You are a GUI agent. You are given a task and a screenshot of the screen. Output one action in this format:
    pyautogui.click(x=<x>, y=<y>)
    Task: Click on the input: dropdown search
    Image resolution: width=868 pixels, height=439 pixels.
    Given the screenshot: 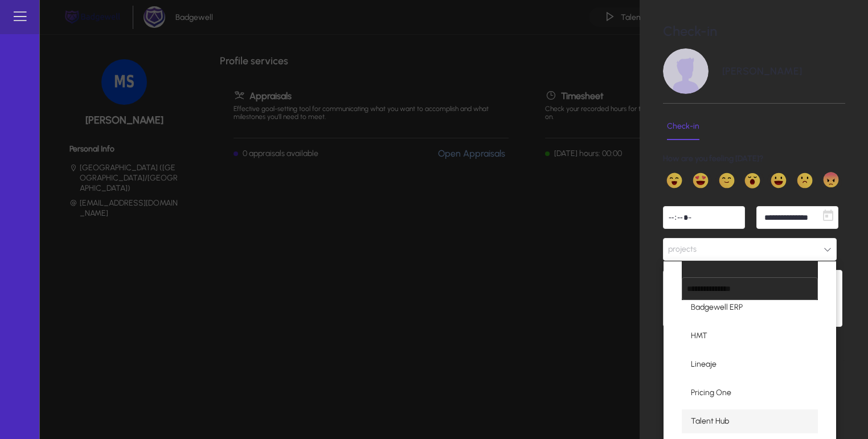 What is the action you would take?
    pyautogui.click(x=750, y=289)
    